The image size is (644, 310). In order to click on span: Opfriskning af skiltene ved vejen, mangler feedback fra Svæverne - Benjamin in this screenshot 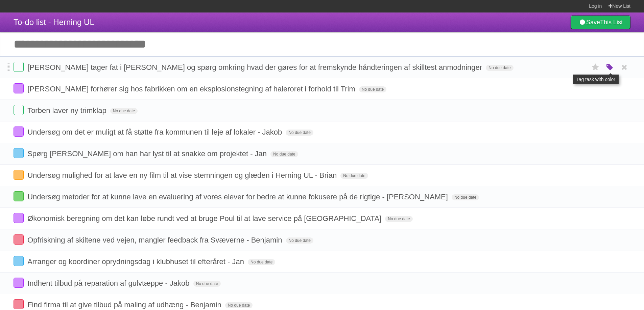, I will do `click(156, 240)`.